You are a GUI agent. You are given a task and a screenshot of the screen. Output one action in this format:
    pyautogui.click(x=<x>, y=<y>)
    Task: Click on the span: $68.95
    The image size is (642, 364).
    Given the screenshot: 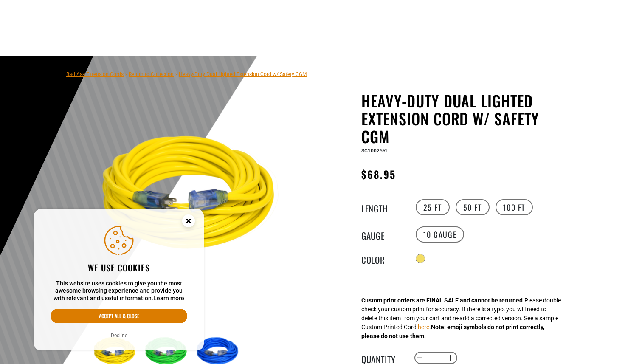 What is the action you would take?
    pyautogui.click(x=379, y=174)
    